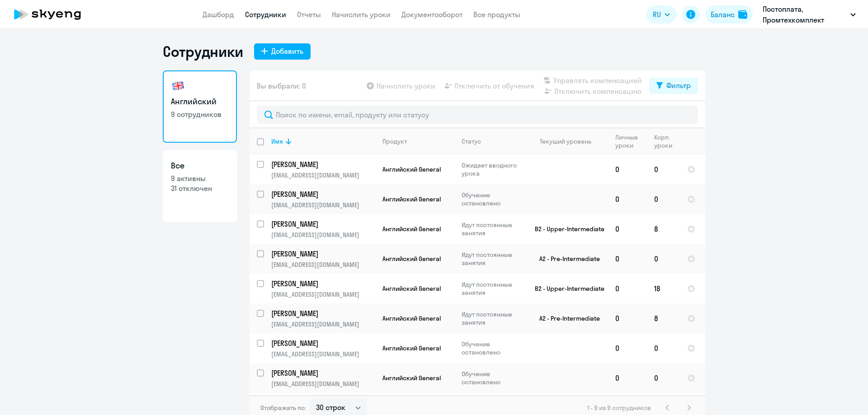 The width and height of the screenshot is (868, 415). What do you see at coordinates (678, 85) in the screenshot?
I see `div: Фильтр` at bounding box center [678, 85].